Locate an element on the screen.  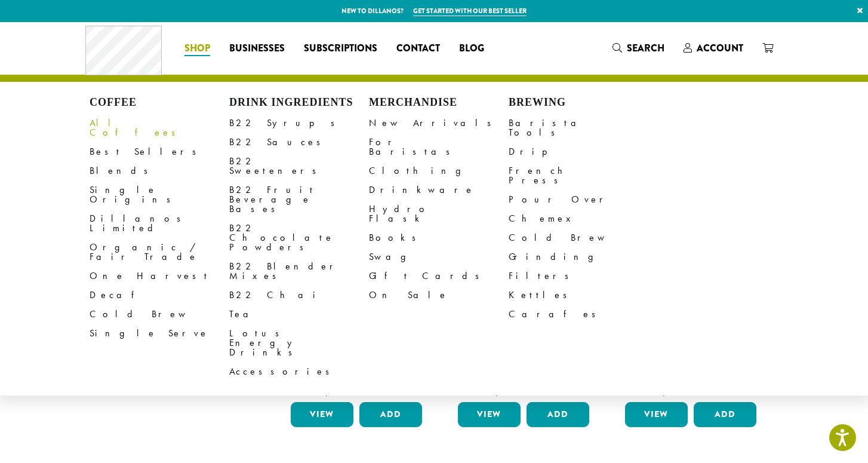
h4: Drink Ingredients is located at coordinates (299, 103).